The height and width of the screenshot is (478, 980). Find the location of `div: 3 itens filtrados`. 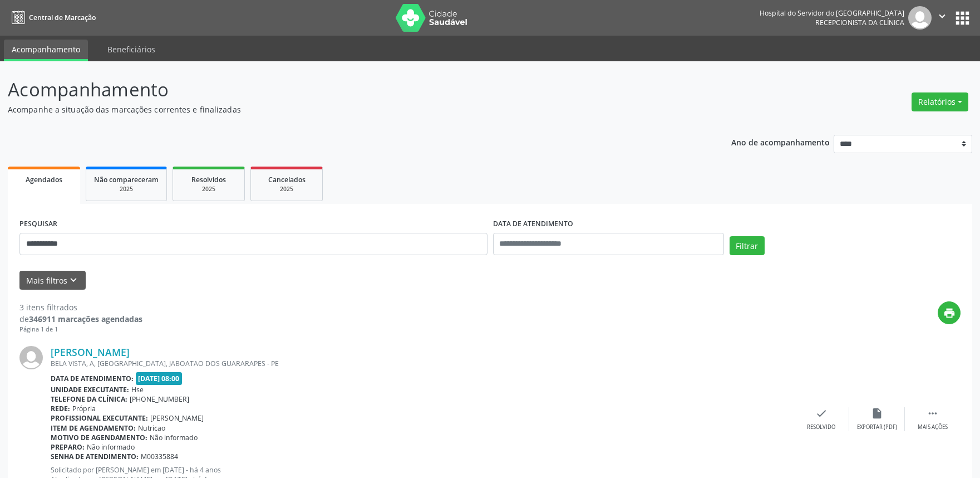

div: 3 itens filtrados is located at coordinates (81, 307).